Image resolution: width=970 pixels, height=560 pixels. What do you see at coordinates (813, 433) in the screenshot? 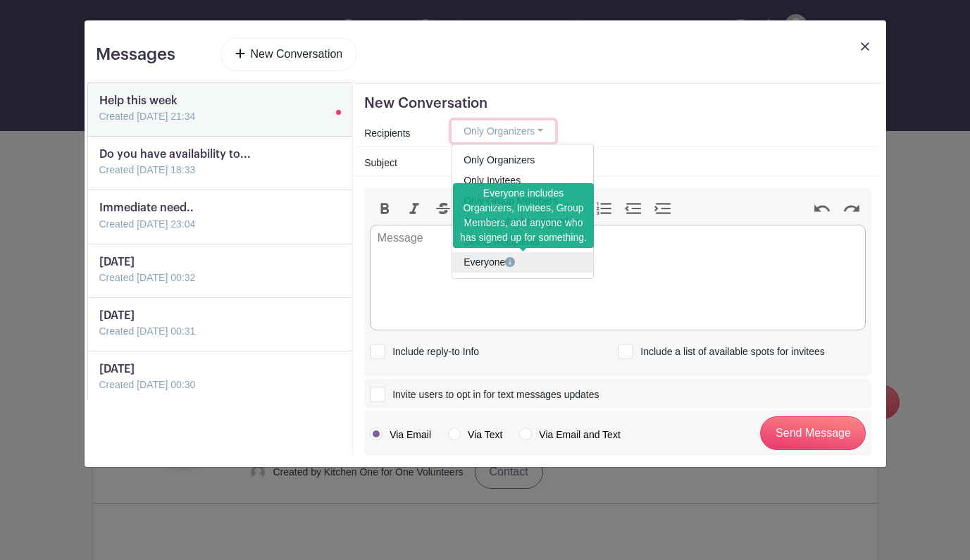
I see `input: Send Message` at bounding box center [813, 433].